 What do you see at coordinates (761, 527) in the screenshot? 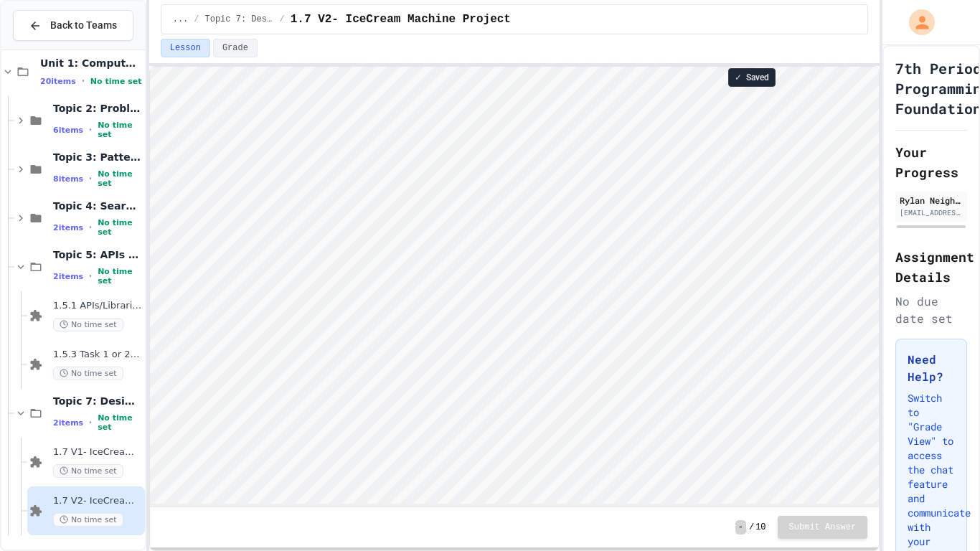
I see `span: 10` at bounding box center [761, 527].